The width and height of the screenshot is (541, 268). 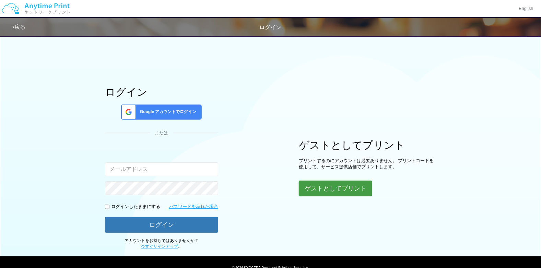 I want to click on h1: ゲストとしてプリント, so click(x=368, y=145).